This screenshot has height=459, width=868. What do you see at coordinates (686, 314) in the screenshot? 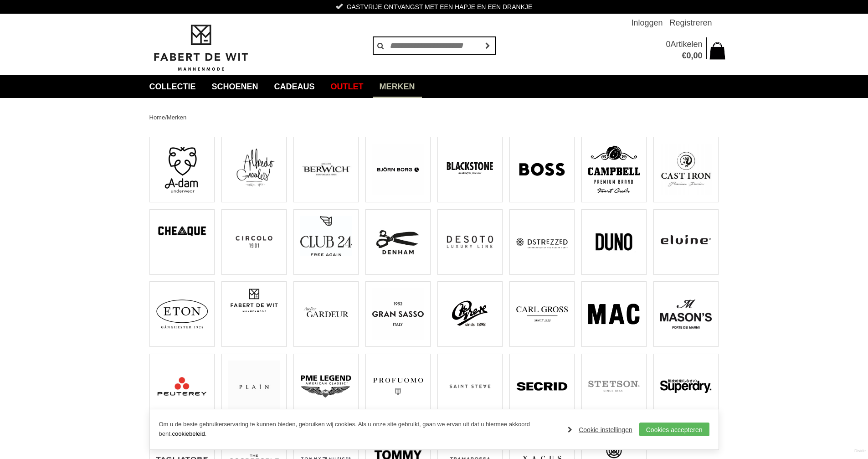
I see `a: Masons` at bounding box center [686, 314].